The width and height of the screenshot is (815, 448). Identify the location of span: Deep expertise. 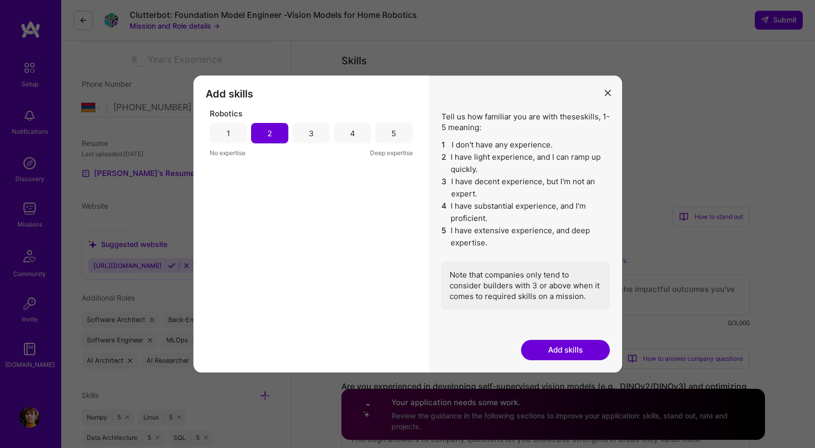
(391, 153).